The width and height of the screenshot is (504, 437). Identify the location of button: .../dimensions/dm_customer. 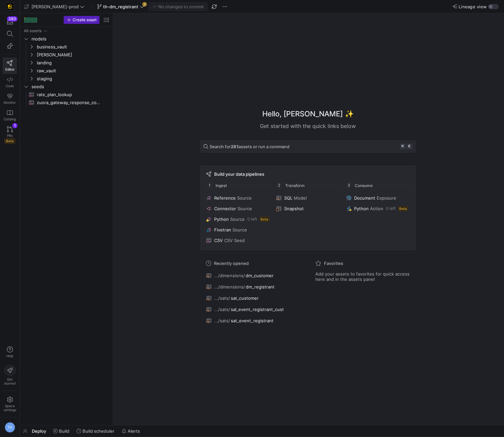
(253, 276).